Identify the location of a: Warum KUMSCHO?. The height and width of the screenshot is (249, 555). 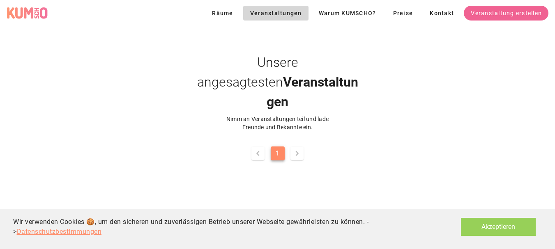
(347, 13).